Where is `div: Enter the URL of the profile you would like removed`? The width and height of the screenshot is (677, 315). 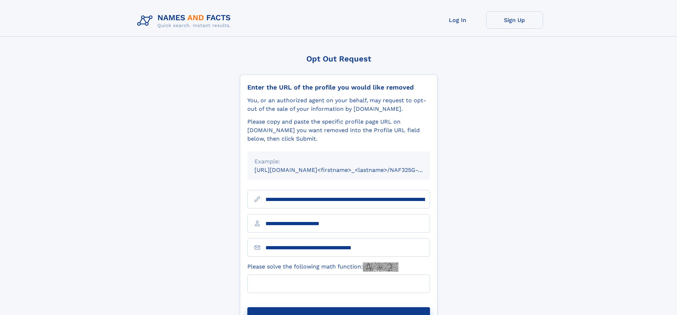
div: Enter the URL of the profile you would like removed is located at coordinates (339, 87).